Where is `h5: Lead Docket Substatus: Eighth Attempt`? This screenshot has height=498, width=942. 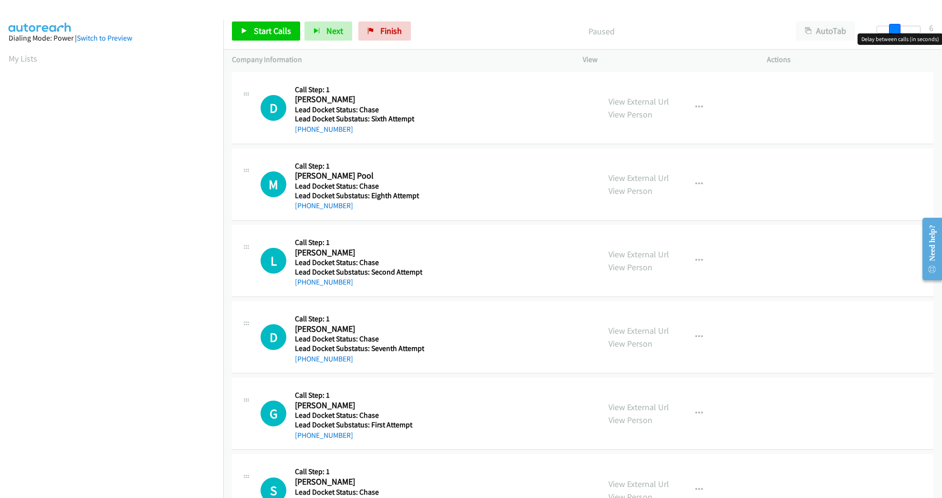 h5: Lead Docket Substatus: Eighth Attempt is located at coordinates (358, 196).